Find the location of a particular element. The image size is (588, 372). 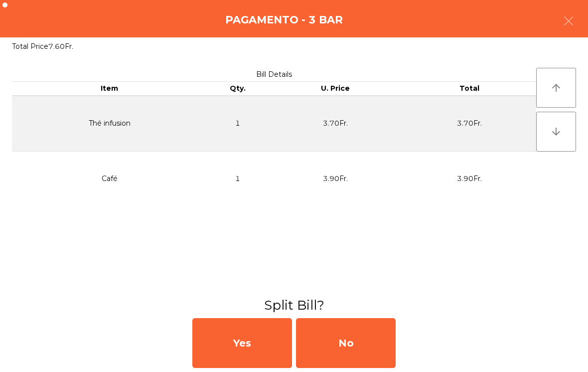

i: arrow_upward is located at coordinates (556, 88).